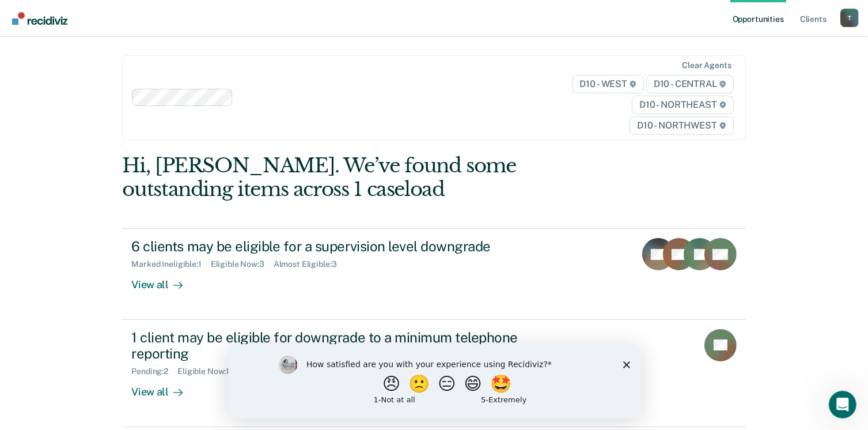  I want to click on div: 1 - Not at all, so click(132, 56).